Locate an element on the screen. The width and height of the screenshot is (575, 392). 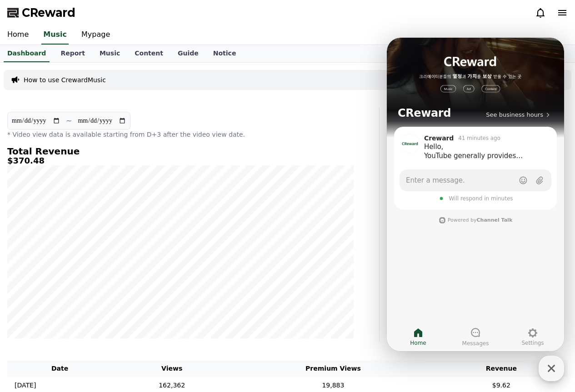
div: Creward is located at coordinates (52, 100).